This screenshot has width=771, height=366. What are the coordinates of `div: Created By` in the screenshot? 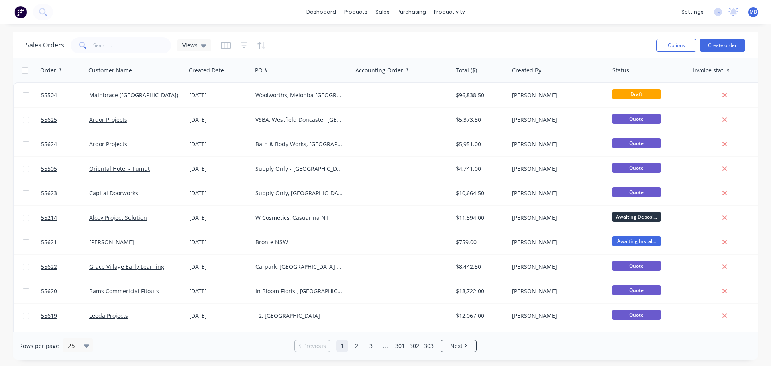 It's located at (527, 70).